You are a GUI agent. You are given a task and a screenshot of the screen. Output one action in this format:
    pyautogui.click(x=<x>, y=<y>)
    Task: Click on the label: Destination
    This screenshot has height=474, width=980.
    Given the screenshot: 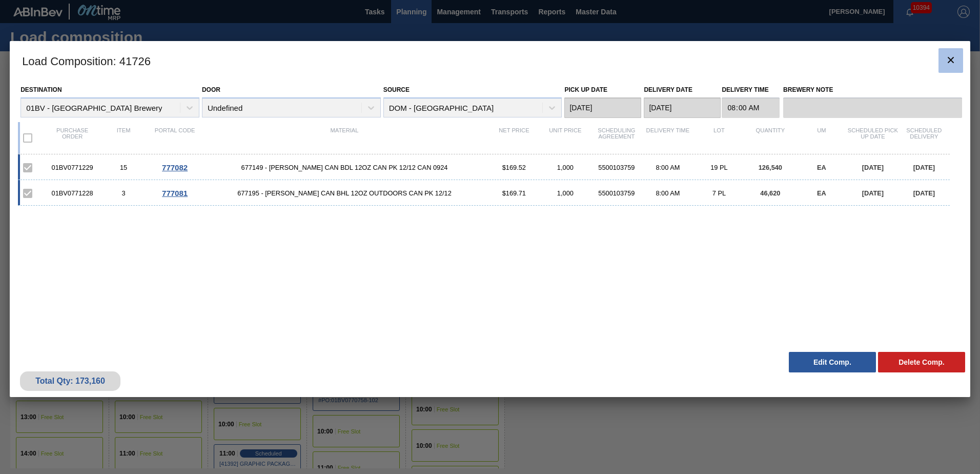 What is the action you would take?
    pyautogui.click(x=41, y=90)
    